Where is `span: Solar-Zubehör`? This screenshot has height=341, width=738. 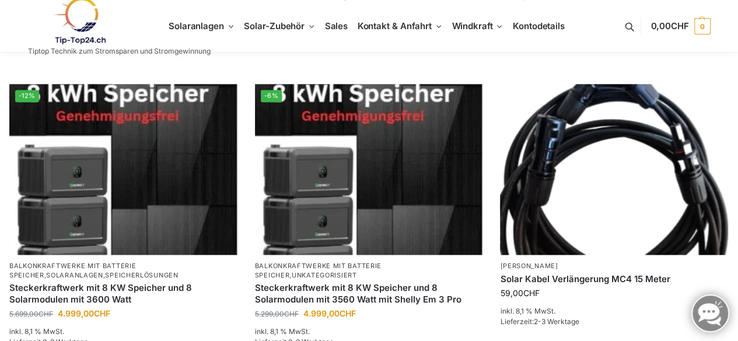
span: Solar-Zubehör is located at coordinates (274, 26).